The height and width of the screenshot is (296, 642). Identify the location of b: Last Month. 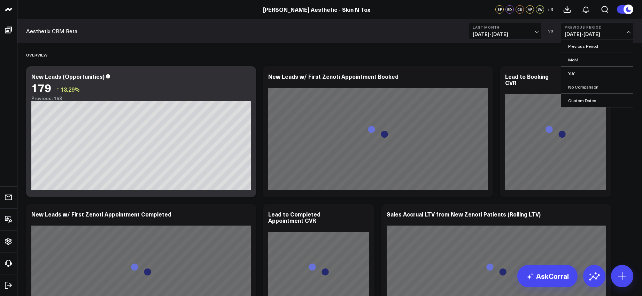
(505, 27).